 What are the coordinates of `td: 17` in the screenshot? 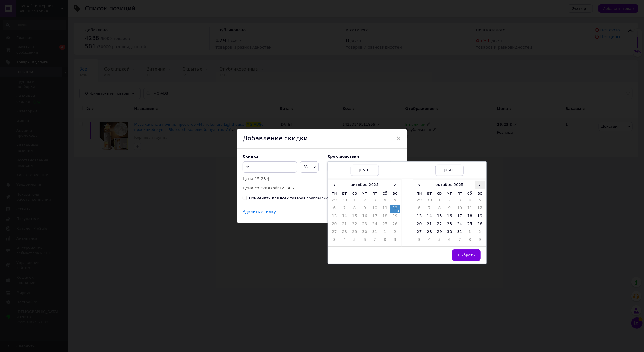 It's located at (460, 217).